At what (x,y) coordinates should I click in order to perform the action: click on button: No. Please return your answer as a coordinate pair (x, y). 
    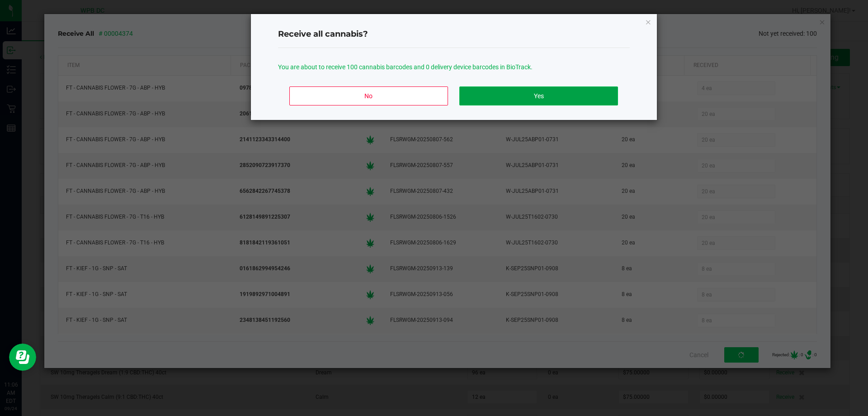
    Looking at the image, I should click on (369, 96).